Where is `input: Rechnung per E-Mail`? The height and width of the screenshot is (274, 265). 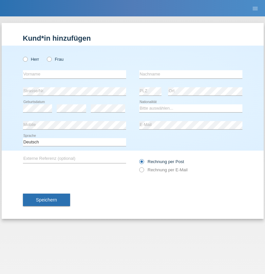 input: Rechnung per E-Mail is located at coordinates (141, 171).